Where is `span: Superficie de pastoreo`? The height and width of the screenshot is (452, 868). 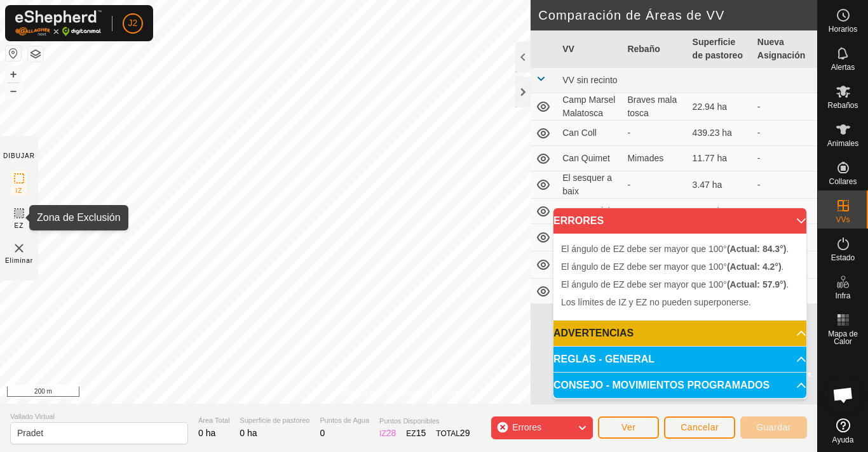
span: Superficie de pastoreo is located at coordinates (275, 420).